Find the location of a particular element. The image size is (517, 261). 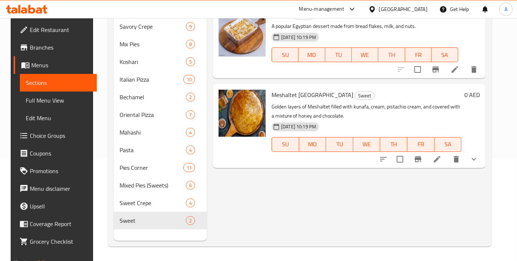

span: Italian Pizza is located at coordinates (151, 79).